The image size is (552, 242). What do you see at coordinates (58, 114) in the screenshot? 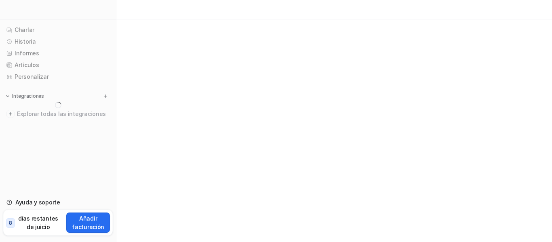
I see `a: Explorar todas las integraciones` at bounding box center [58, 114].